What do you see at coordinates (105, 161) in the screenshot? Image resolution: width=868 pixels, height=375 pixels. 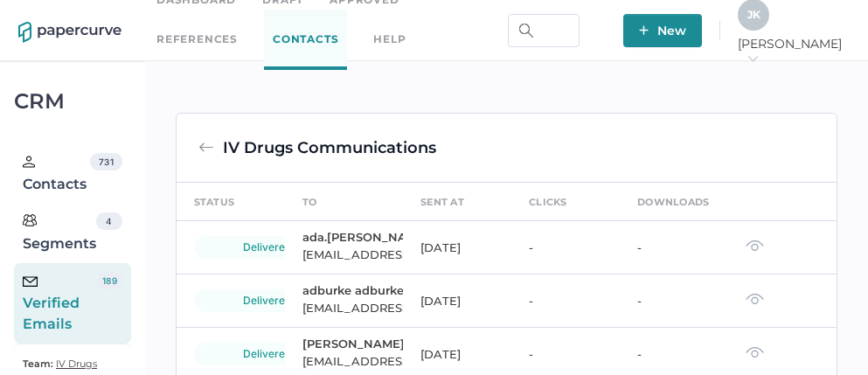 I see `div: 731` at bounding box center [105, 161].